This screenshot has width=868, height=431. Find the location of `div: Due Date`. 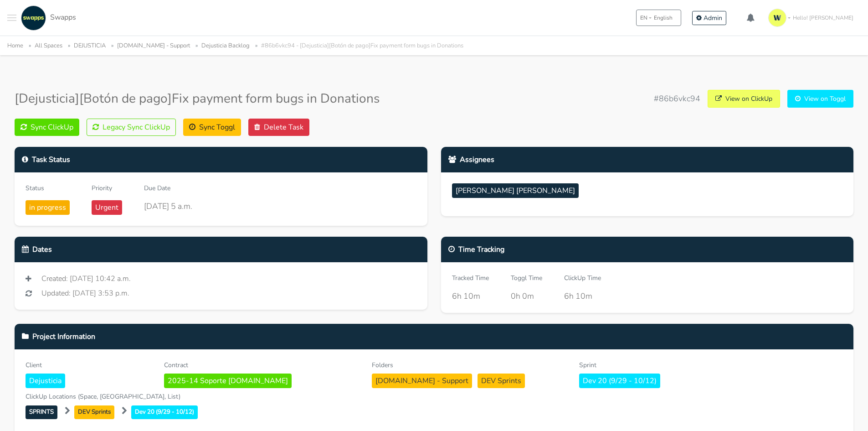

div: Due Date is located at coordinates (168, 188).